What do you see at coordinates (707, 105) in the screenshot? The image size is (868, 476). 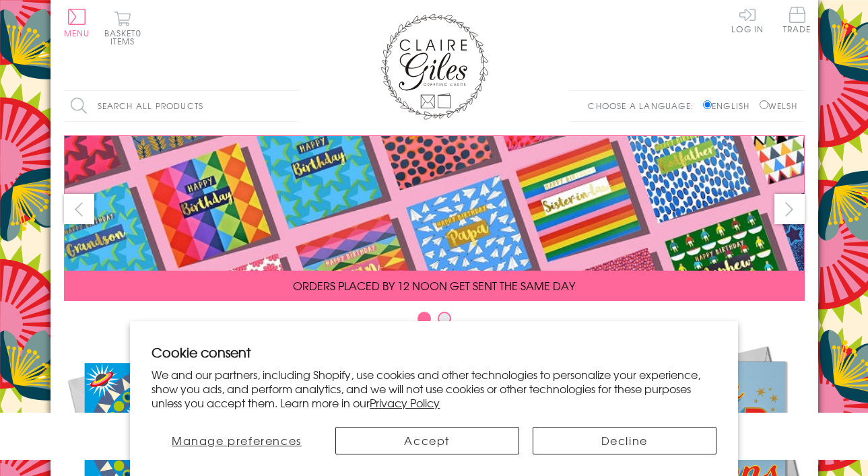 I see `input: English` at bounding box center [707, 105].